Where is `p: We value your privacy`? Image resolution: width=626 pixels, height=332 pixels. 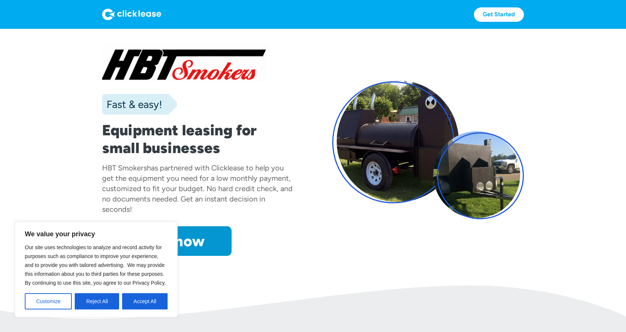
p: We value your privacy is located at coordinates (96, 234).